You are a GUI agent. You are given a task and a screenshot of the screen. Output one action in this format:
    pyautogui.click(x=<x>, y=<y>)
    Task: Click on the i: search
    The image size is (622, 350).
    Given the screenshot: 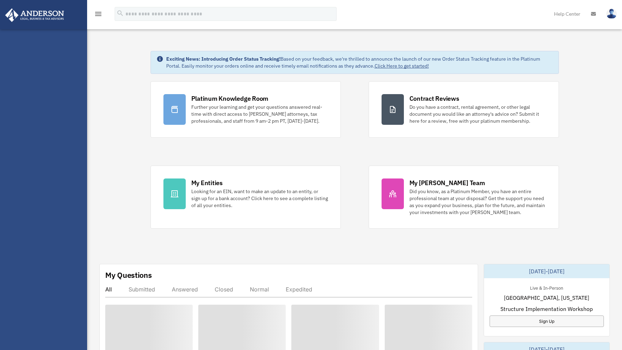 What is the action you would take?
    pyautogui.click(x=120, y=13)
    